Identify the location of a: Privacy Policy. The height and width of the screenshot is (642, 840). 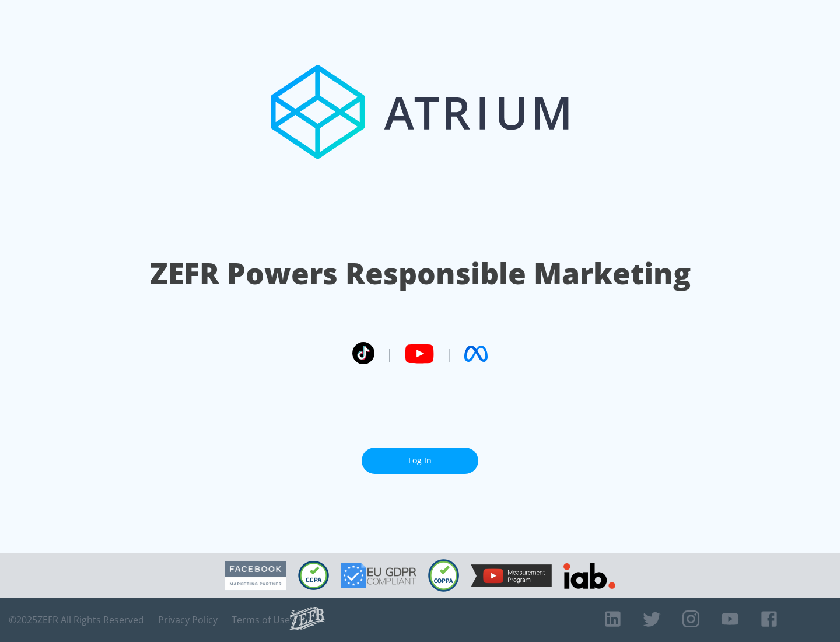
(188, 620).